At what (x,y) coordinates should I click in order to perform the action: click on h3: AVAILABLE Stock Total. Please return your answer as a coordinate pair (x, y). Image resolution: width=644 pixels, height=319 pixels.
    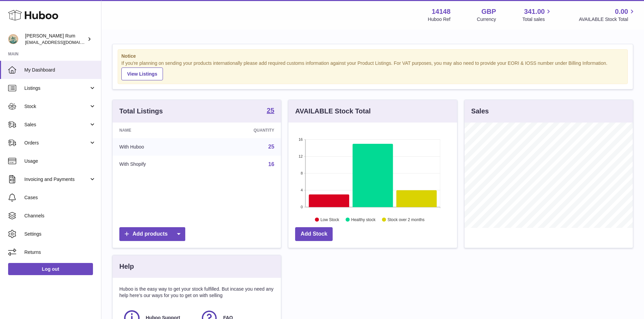
    Looking at the image, I should click on (332, 111).